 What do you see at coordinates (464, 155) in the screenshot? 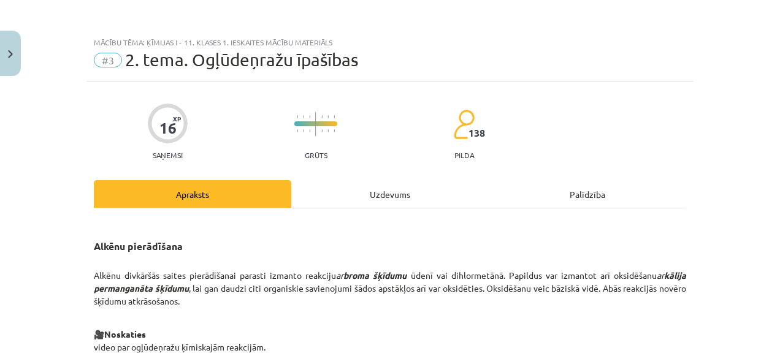
I see `p: pilda` at bounding box center [464, 155].